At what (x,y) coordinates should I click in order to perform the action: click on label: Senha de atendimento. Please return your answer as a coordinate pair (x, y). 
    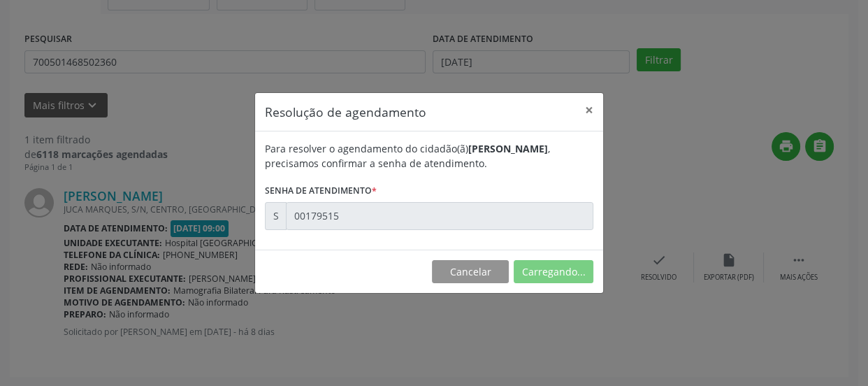
    Looking at the image, I should click on (321, 191).